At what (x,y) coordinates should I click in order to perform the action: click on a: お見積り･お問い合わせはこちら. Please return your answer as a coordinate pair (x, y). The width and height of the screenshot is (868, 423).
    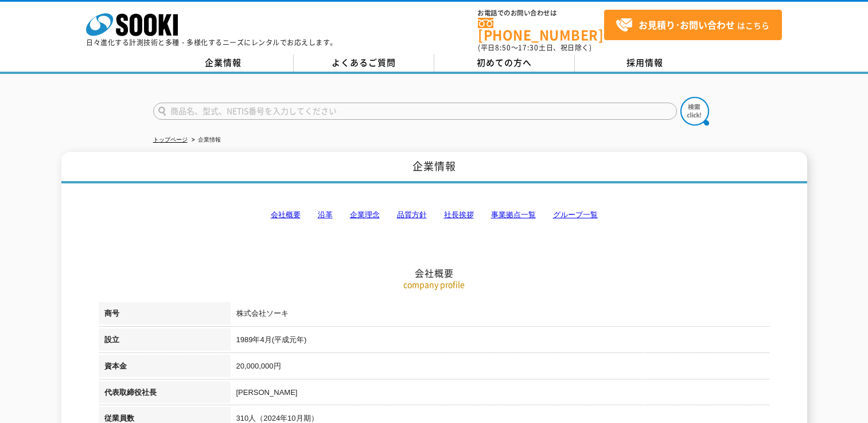
    Looking at the image, I should click on (693, 24).